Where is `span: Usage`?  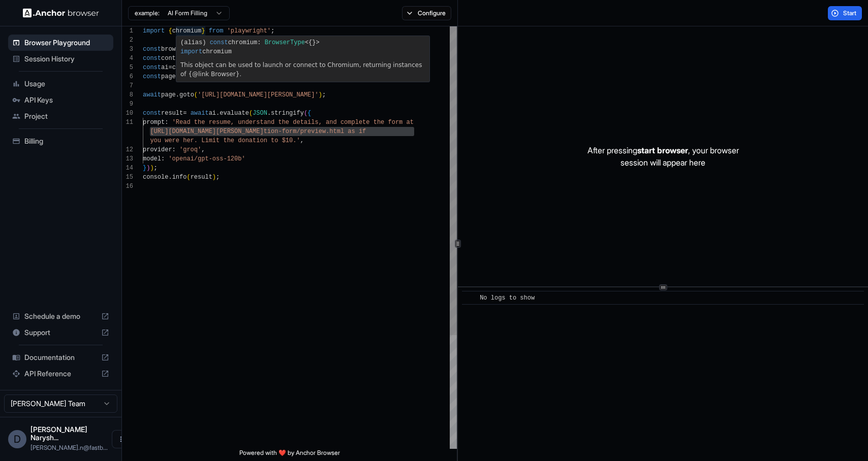
span: Usage is located at coordinates (67, 84).